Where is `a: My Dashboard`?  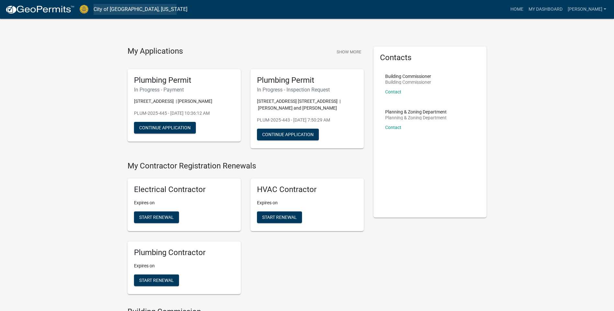 a: My Dashboard is located at coordinates (545, 9).